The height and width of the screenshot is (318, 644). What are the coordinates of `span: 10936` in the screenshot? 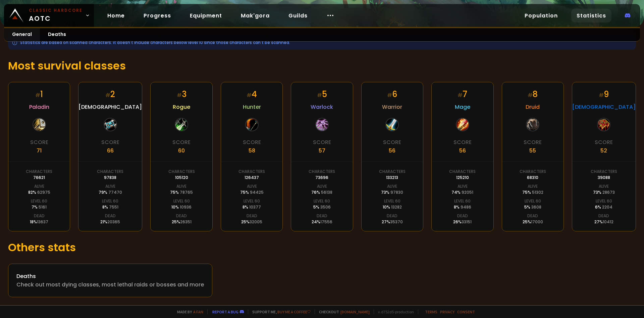 It's located at (185, 206).